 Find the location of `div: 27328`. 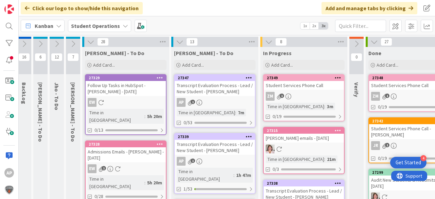

div: 27328 is located at coordinates (127, 144).